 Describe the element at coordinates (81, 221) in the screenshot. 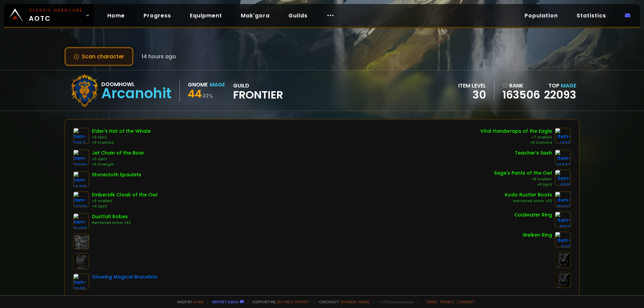

I see `img: item-15455` at that location.